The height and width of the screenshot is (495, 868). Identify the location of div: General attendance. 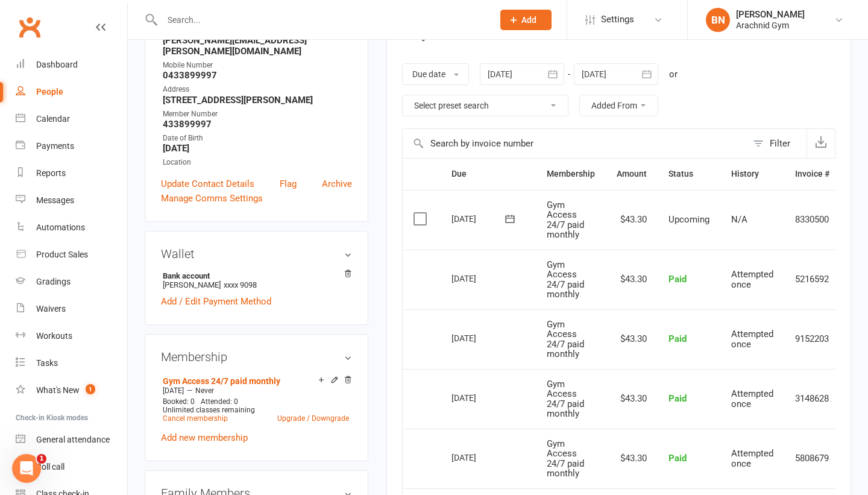
(73, 439).